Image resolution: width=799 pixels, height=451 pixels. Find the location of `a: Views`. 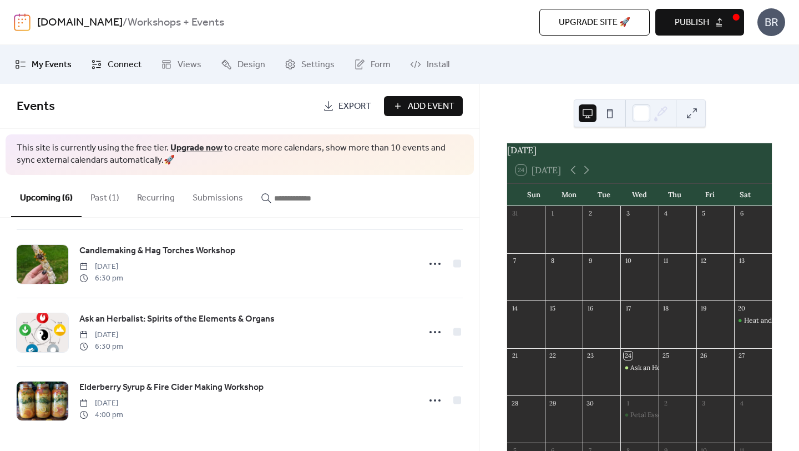

a: Views is located at coordinates (181, 64).